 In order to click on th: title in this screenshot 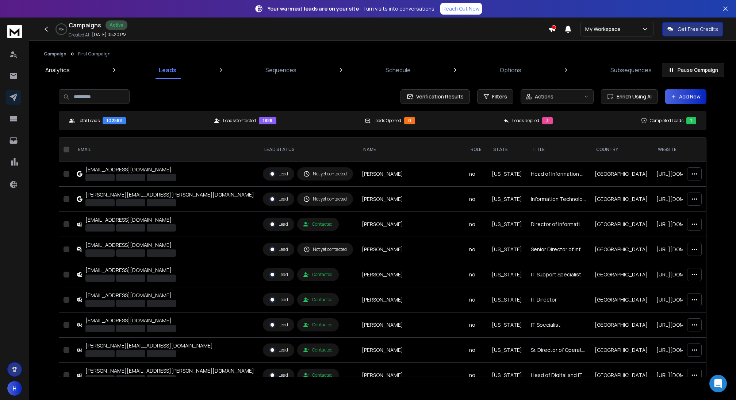, I will do `click(558, 150)`.